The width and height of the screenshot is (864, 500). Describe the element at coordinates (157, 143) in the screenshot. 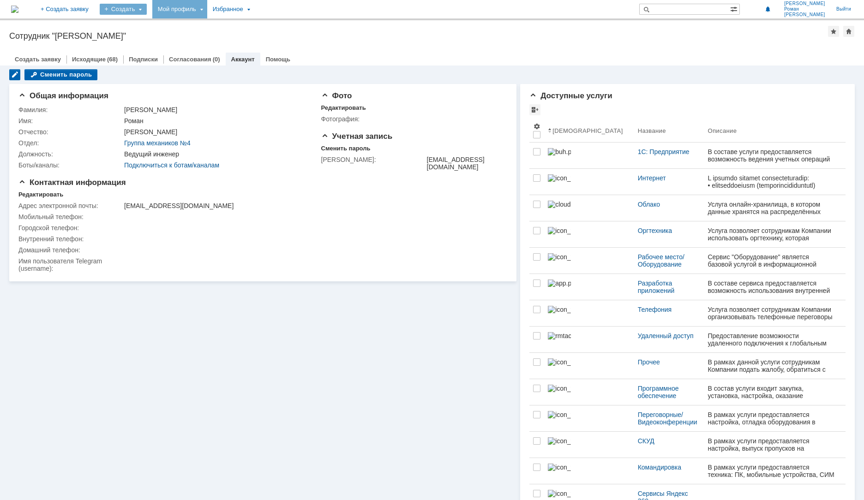

I see `a: Группа механиков №4` at that location.